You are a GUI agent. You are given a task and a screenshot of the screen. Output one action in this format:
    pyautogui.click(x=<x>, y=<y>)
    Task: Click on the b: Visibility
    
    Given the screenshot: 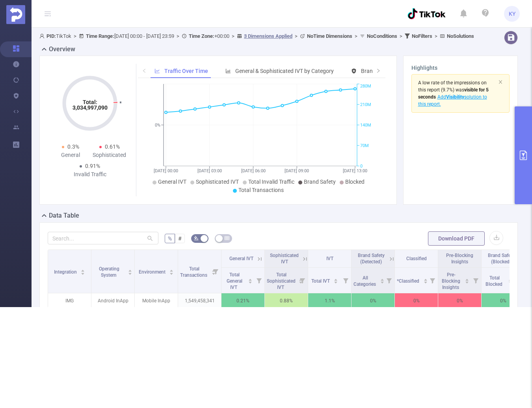 What is the action you would take?
    pyautogui.click(x=455, y=97)
    